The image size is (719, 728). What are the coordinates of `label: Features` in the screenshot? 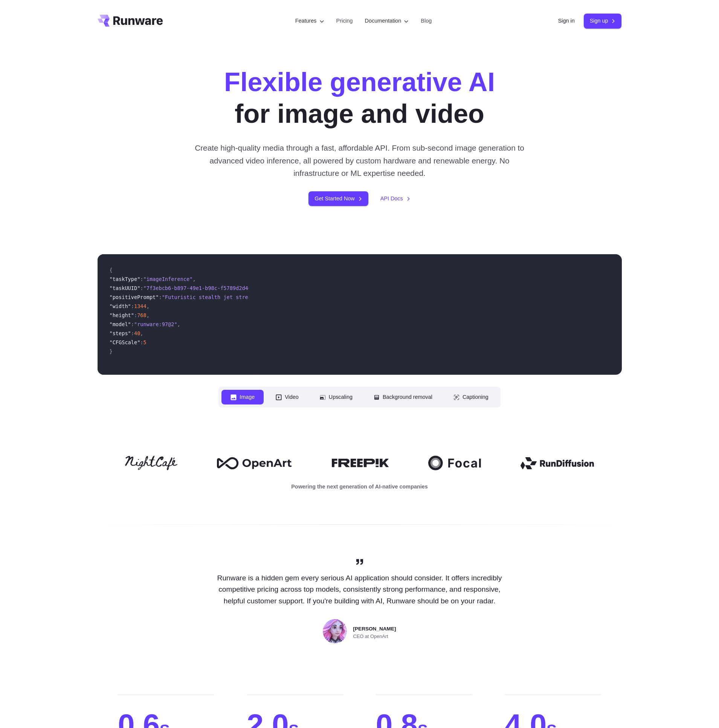 It's located at (310, 21).